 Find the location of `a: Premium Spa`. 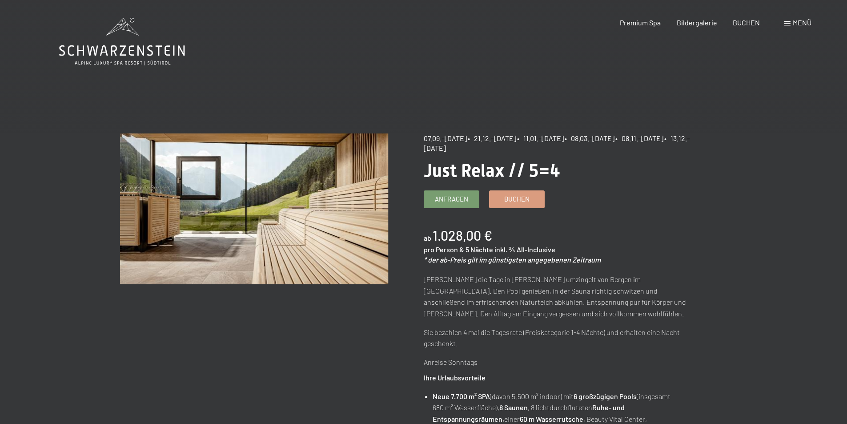

a: Premium Spa is located at coordinates (640, 22).